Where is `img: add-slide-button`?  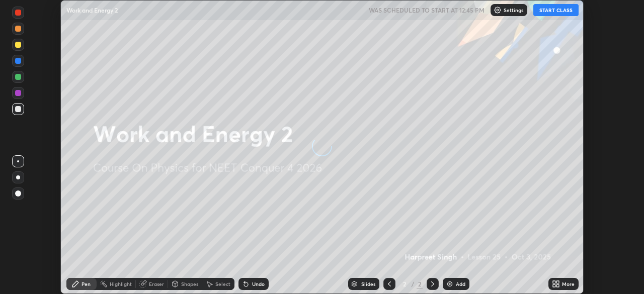 img: add-slide-button is located at coordinates (450, 284).